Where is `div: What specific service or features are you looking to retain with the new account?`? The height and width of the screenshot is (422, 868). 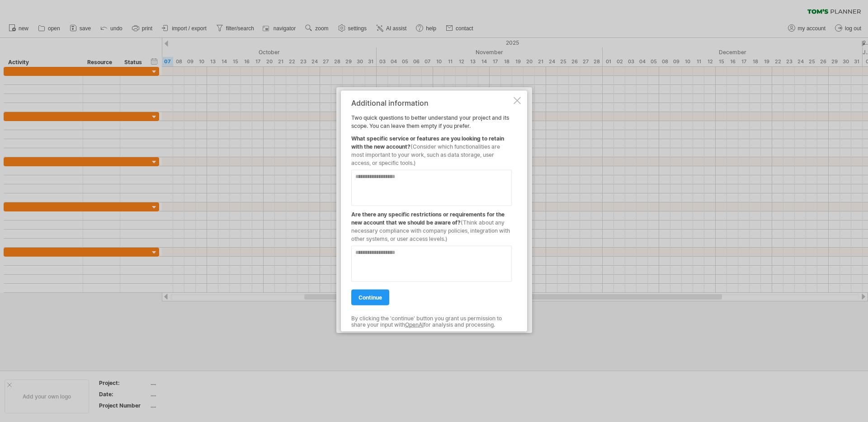 div: What specific service or features are you looking to retain with the new account? is located at coordinates (431, 149).